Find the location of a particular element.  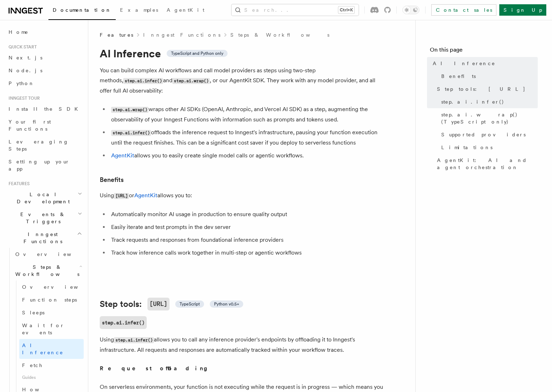

span: Python v0.5+ is located at coordinates (227, 304).